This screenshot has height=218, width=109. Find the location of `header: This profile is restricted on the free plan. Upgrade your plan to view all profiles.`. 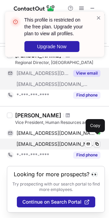

header: This profile is restricted on the free plan. Upgrade your plan to view all profiles. is located at coordinates (56, 27).